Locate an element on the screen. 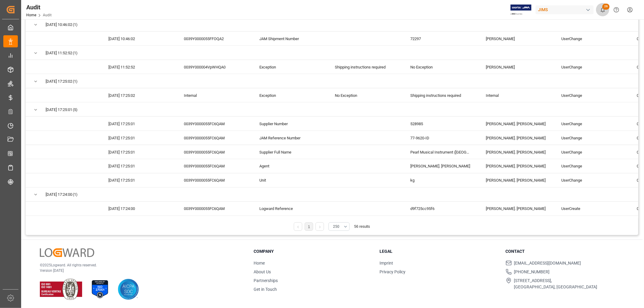  div: 72297 is located at coordinates (441, 38).